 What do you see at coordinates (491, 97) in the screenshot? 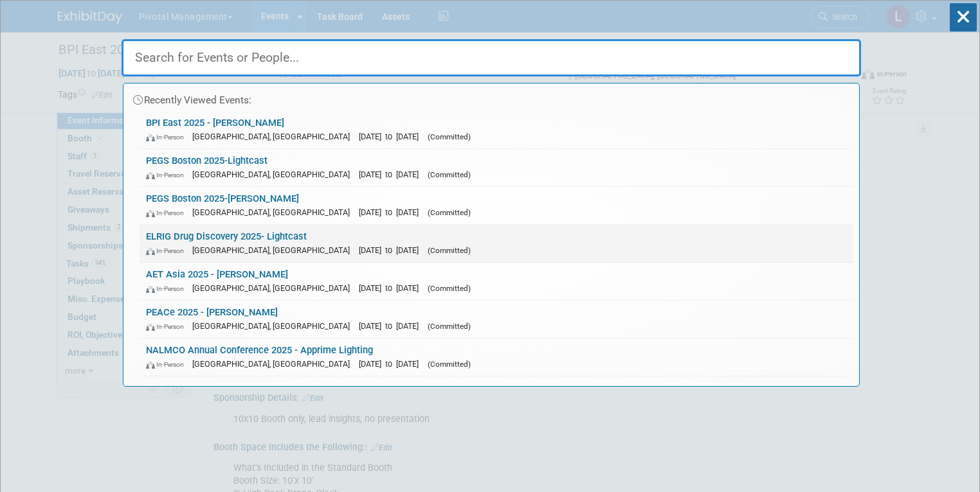
I see `div: Recently Viewed Events:` at bounding box center [491, 97].